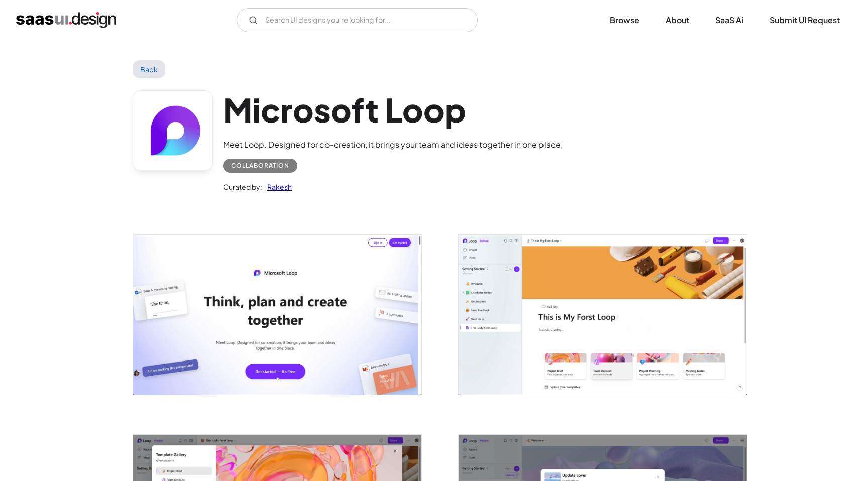 Image resolution: width=868 pixels, height=481 pixels. What do you see at coordinates (677, 20) in the screenshot?
I see `a: About` at bounding box center [677, 20].